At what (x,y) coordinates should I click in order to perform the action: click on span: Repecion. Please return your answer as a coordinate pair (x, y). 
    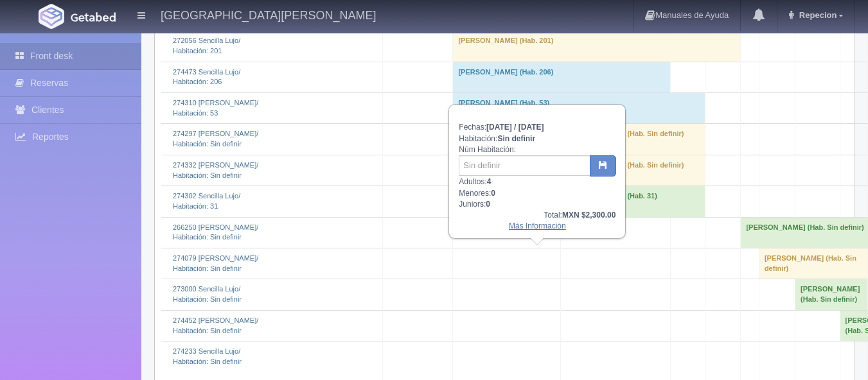
    Looking at the image, I should click on (816, 15).